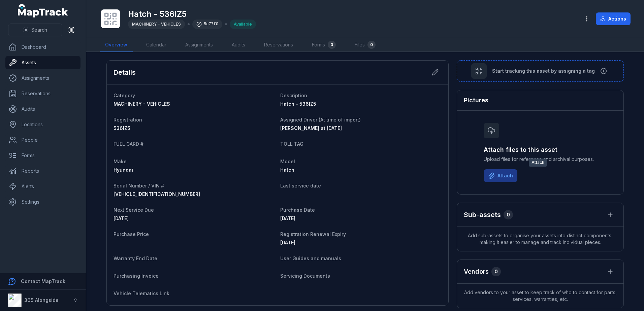  I want to click on div: 5c77f0, so click(207, 25).